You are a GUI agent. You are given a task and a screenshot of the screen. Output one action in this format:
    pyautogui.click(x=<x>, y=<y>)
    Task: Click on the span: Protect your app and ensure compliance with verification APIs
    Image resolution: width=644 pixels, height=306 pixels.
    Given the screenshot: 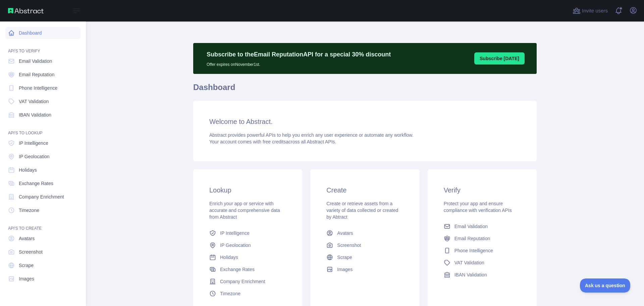 What is the action you would take?
    pyautogui.click(x=477, y=207)
    